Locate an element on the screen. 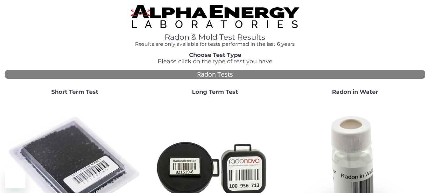 The width and height of the screenshot is (430, 193). strong: Radon in Water is located at coordinates (355, 92).